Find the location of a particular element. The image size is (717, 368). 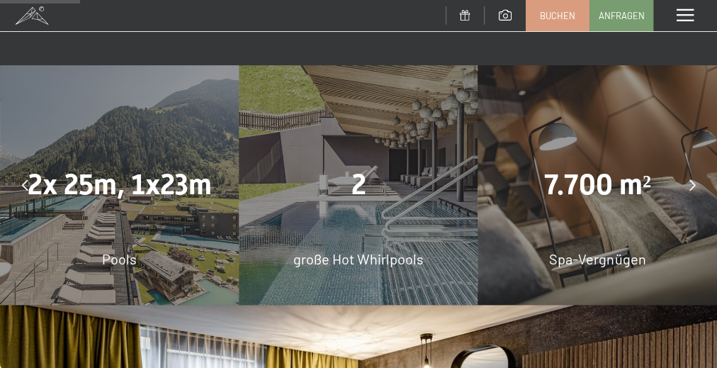

span: Anfragen is located at coordinates (621, 16).